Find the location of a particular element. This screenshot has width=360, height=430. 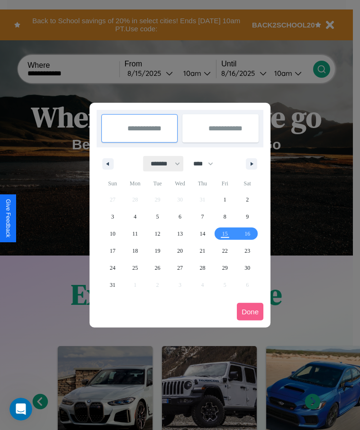

button: 11 is located at coordinates (135, 234).